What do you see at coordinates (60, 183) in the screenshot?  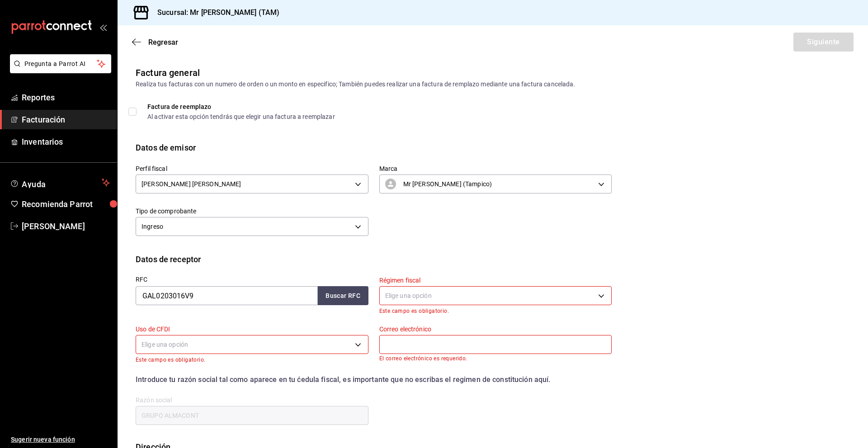 I see `span: Ayuda` at bounding box center [60, 183].